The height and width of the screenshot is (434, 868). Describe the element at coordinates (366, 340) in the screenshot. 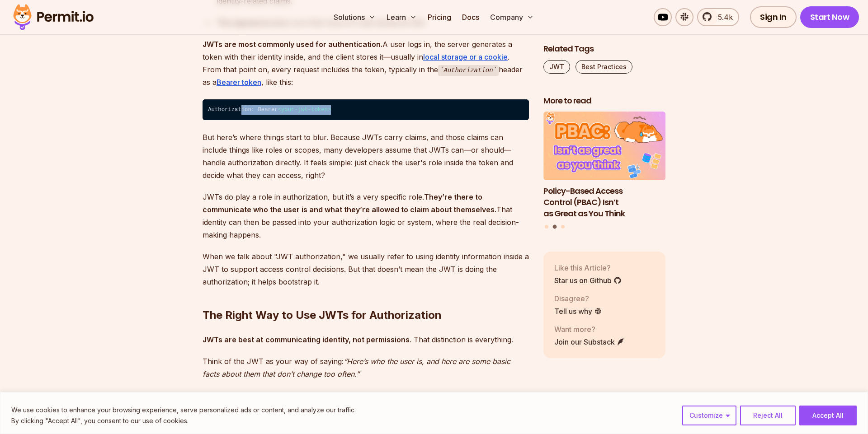

I see `p: . That distinction is everything.` at that location.